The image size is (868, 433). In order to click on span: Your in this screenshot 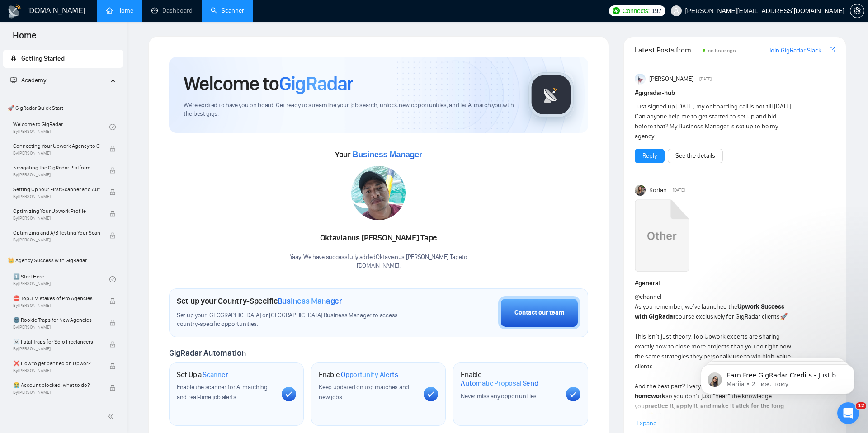, I will do `click(379, 154)`.